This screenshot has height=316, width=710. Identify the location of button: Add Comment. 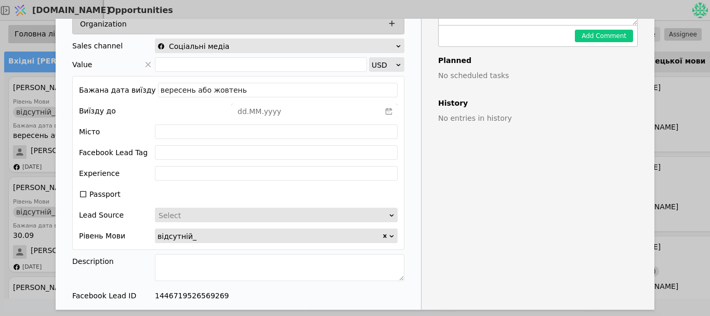
(604, 36).